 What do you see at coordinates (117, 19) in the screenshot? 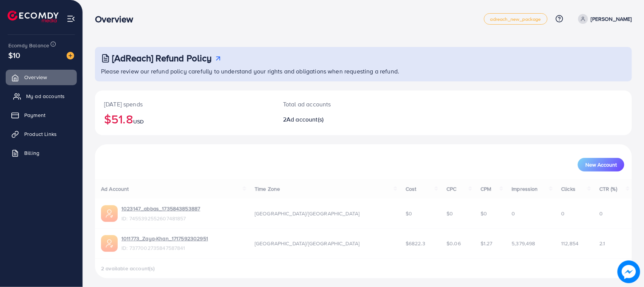
I see `h3: Overview` at bounding box center [117, 19].